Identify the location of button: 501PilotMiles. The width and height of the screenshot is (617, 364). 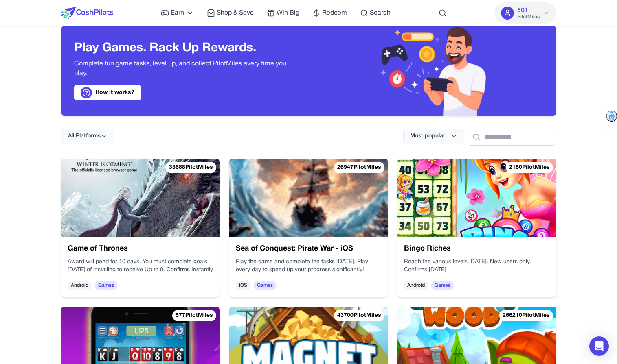
(524, 13).